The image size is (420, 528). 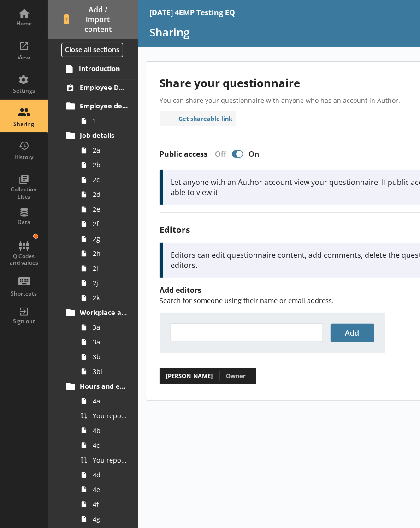 I want to click on span: Employee details, so click(x=104, y=105).